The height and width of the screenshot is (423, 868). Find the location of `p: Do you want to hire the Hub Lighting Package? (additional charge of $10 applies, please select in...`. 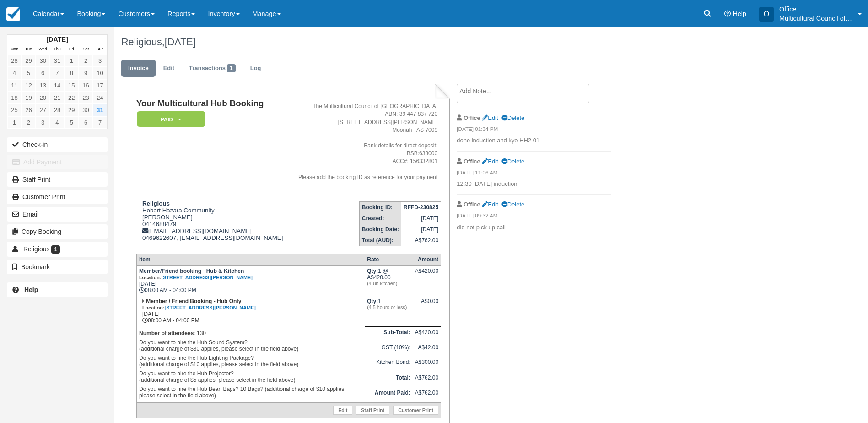

p: Do you want to hire the Hub Lighting Package? (additional charge of $10 applies, please select in... is located at coordinates (251, 361).